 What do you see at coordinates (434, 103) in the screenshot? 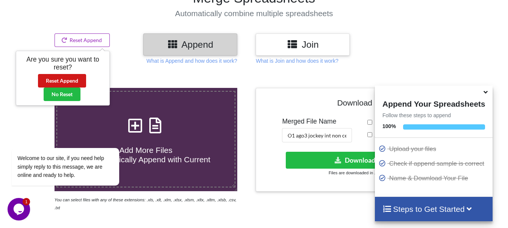
I see `h4: Append Your Spreadsheets` at bounding box center [434, 103].